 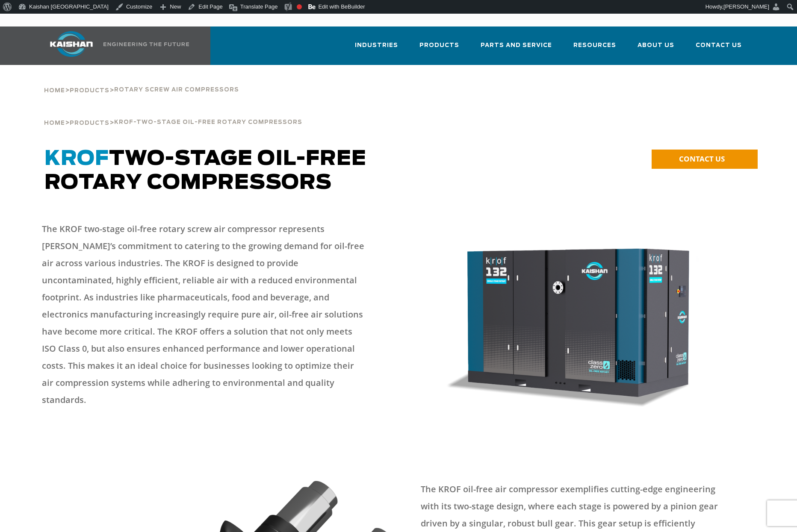 I want to click on span: TWO-STAGE OIL-FREE ROTARY COMPRESSORS, so click(x=205, y=171).